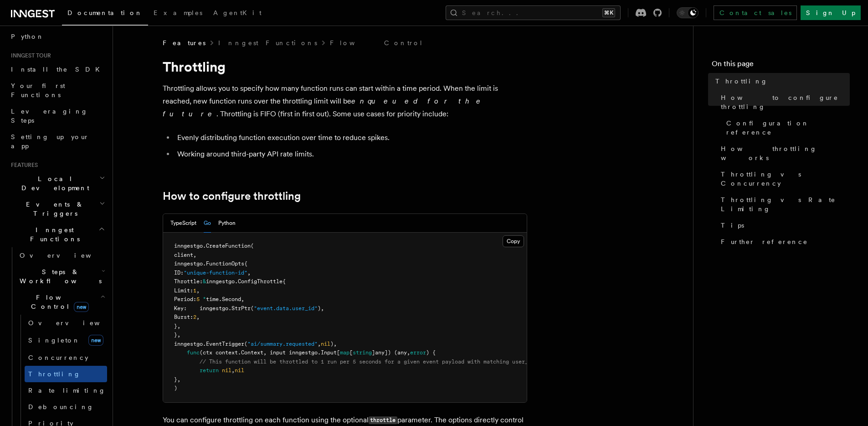 The image size is (868, 426). What do you see at coordinates (238, 14) in the screenshot?
I see `a: AgentKit` at bounding box center [238, 14].